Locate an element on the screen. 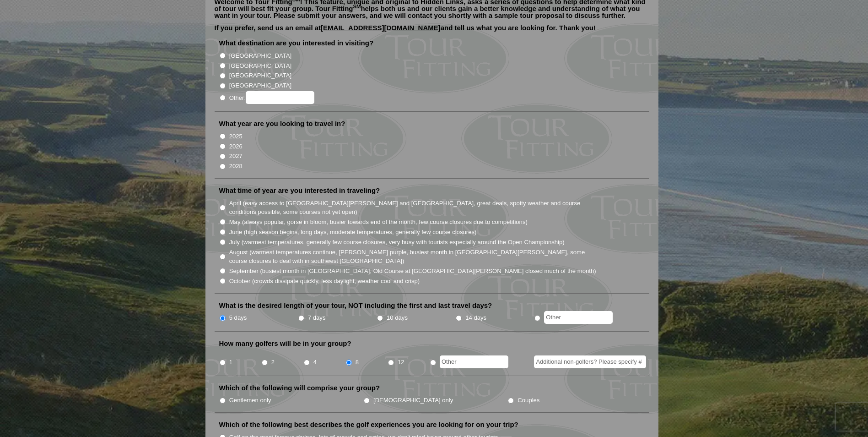 This screenshot has width=868, height=437. input: Other: is located at coordinates (280, 98).